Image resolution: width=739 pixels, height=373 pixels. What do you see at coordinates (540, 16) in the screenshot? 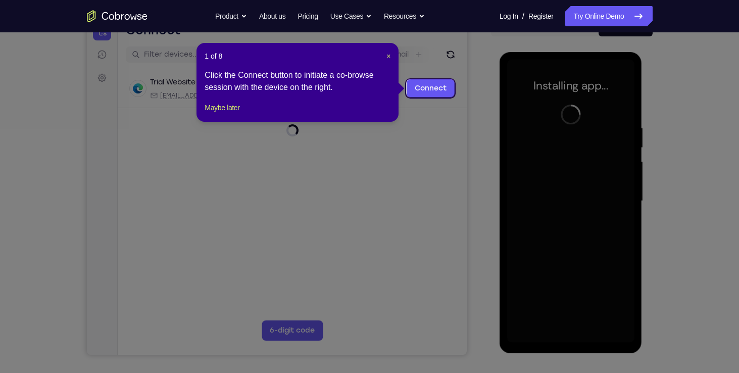
I see `a: Register` at bounding box center [540, 16].